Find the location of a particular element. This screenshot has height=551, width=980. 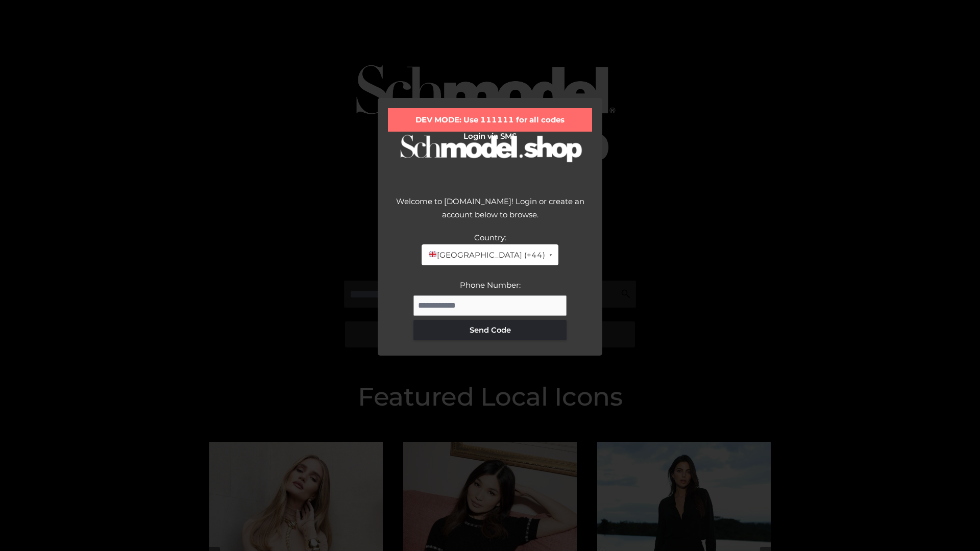

label: Country: is located at coordinates (490, 237).